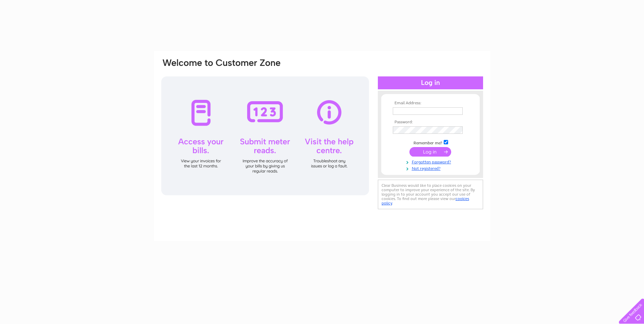 The height and width of the screenshot is (324, 644). I want to click on a: cookies policy, so click(425, 201).